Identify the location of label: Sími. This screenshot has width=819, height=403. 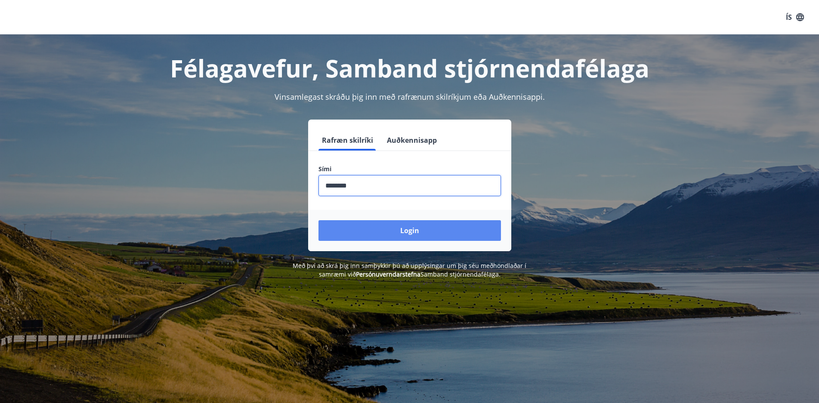
(410, 169).